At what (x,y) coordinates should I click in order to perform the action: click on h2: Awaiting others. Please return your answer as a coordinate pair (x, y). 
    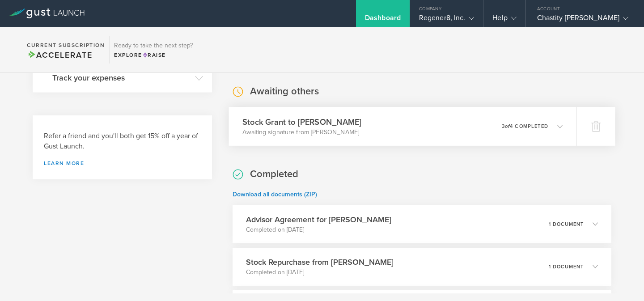
    Looking at the image, I should click on (284, 92).